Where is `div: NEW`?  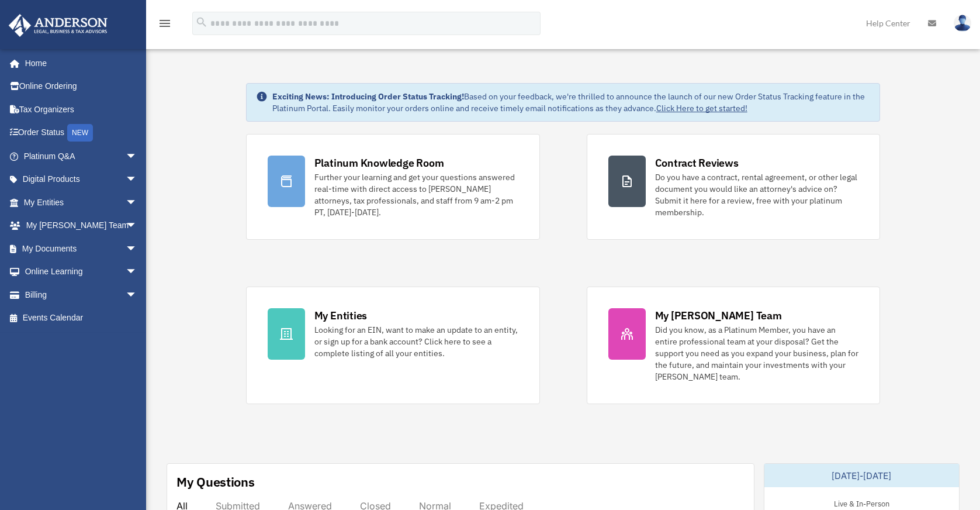
div: NEW is located at coordinates (80, 133).